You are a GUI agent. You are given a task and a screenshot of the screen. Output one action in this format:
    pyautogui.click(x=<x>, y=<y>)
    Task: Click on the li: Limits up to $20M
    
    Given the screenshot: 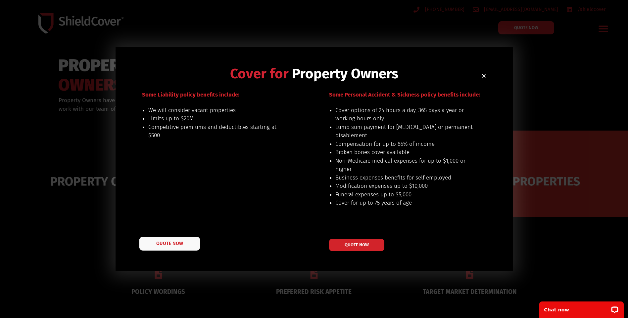 What is the action you would take?
    pyautogui.click(x=217, y=119)
    